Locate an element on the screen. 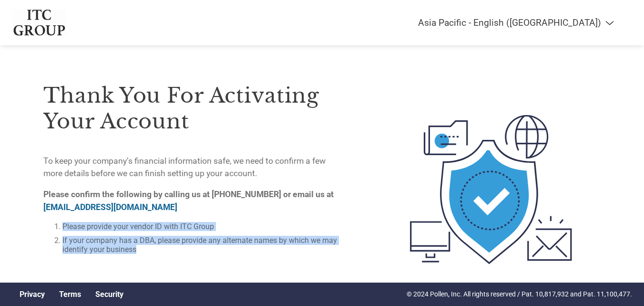 The height and width of the screenshot is (306, 644). li: If your company has a DBA, please provide any alternate names by which we may identify your business is located at coordinates (200, 245).